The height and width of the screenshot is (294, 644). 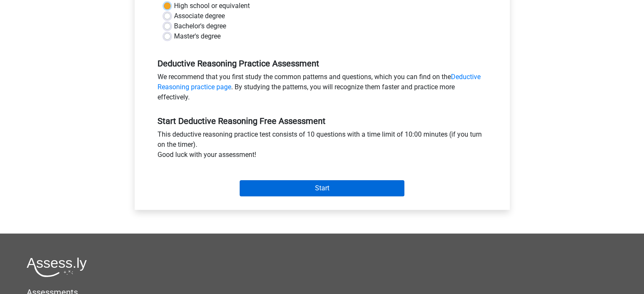 I want to click on div: We recommend that you first study the common patterns and questions, which you can find on the . ..., so click(x=322, y=89).